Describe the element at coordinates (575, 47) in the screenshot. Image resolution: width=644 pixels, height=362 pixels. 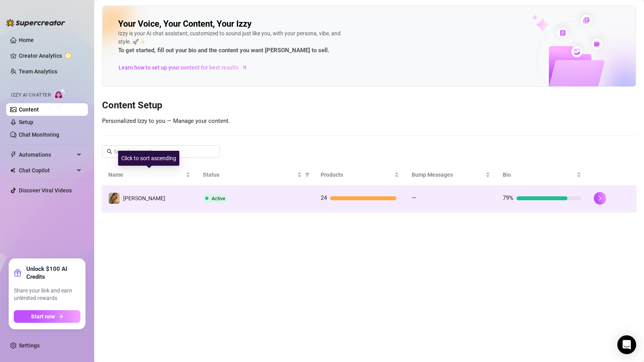
I see `img: ai-chatter-content-library-cLFOSyPT.png` at that location.